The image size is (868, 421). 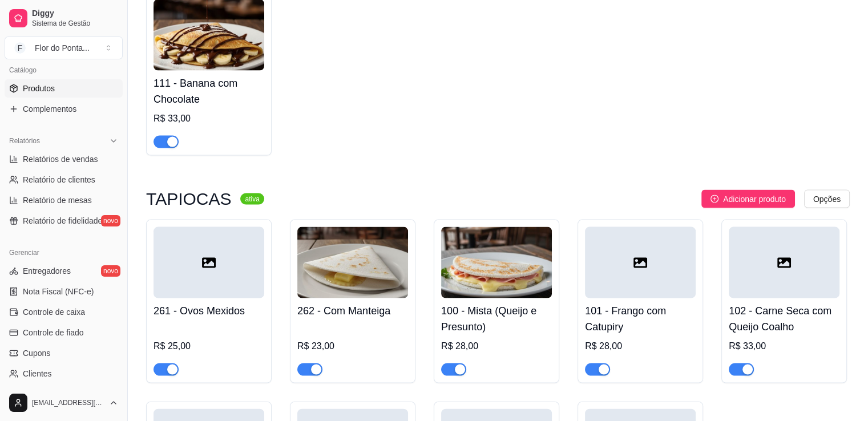 I want to click on h3: TAPIOCAS, so click(x=188, y=199).